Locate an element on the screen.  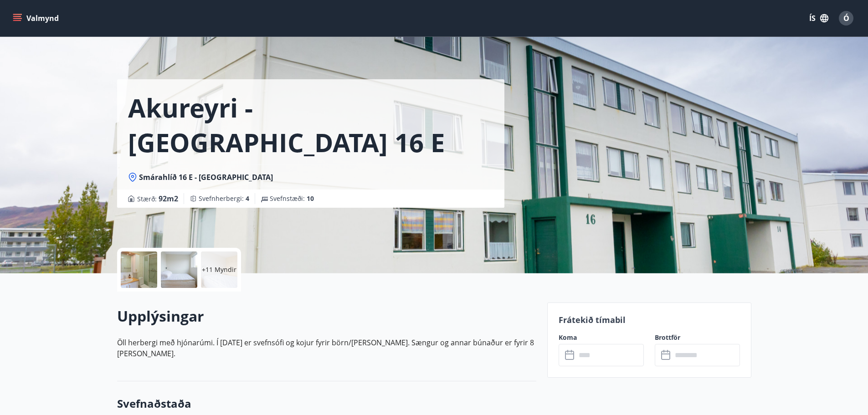
button: ÍS is located at coordinates (819, 18).